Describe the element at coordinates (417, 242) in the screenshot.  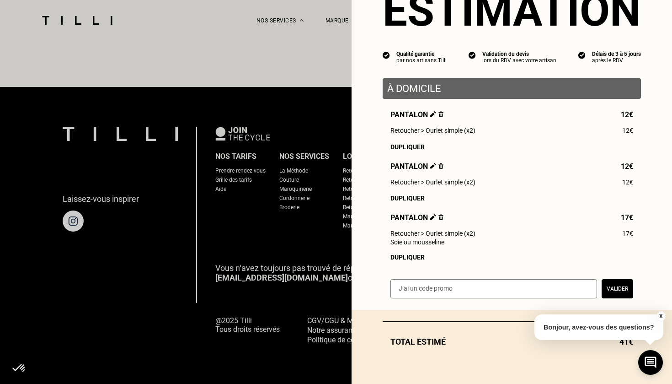
I see `span: Soie ou mousseline` at that location.